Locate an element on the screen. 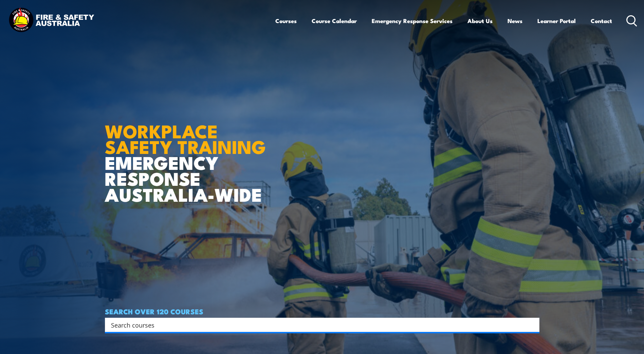 The width and height of the screenshot is (644, 354). a: Emergency Response Services is located at coordinates (412, 21).